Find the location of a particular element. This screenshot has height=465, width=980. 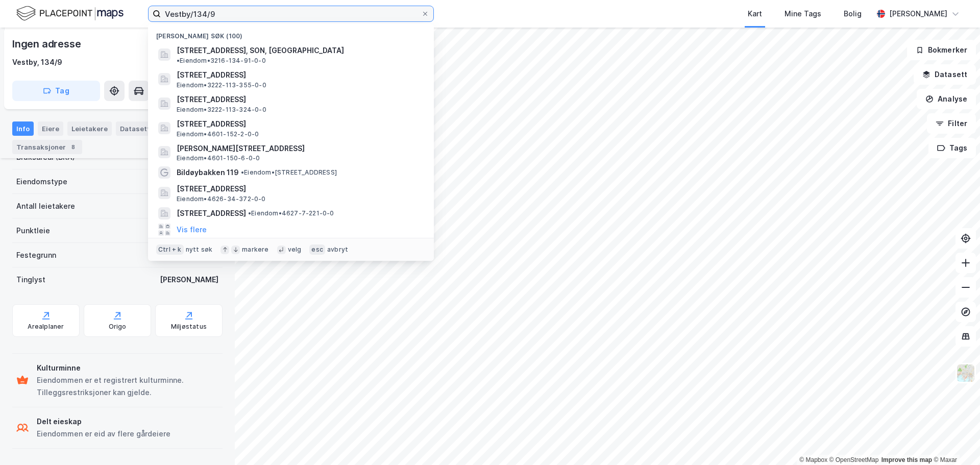

div: Mine Tags is located at coordinates (803, 14).